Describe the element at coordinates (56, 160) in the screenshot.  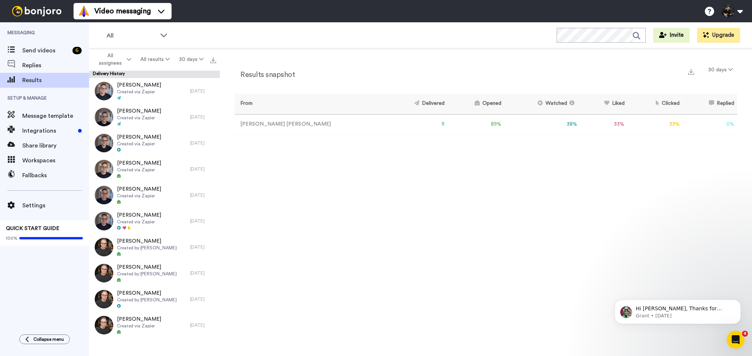
I see `span: Workspaces` at that location.